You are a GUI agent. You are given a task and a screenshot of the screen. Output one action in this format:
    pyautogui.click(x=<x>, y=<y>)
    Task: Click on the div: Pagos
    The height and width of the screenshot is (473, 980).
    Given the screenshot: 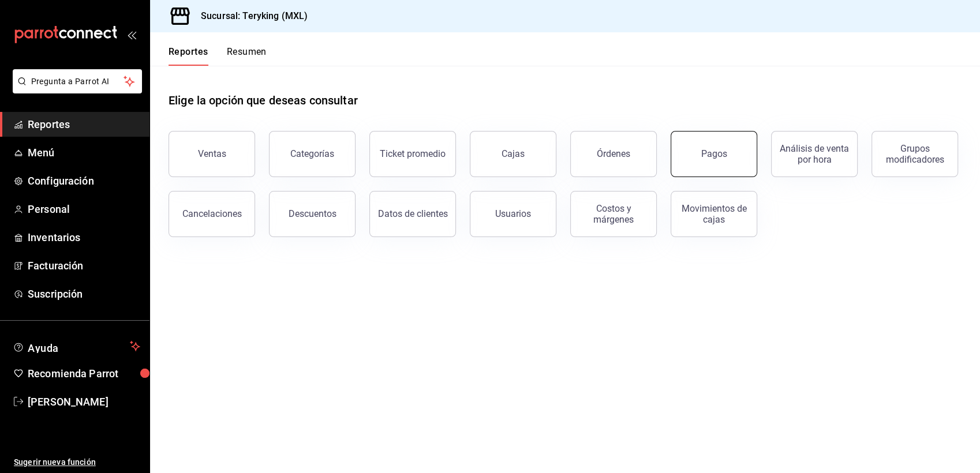 What is the action you would take?
    pyautogui.click(x=714, y=154)
    